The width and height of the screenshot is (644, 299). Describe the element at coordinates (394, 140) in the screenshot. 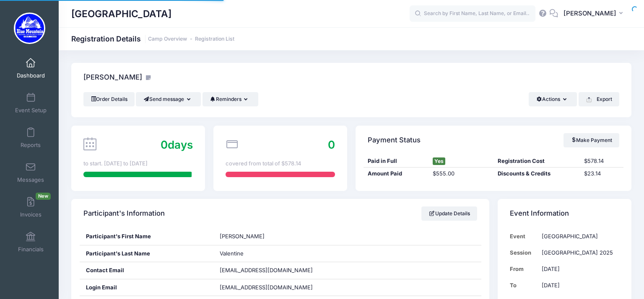

I see `h4: Payment Status` at that location.